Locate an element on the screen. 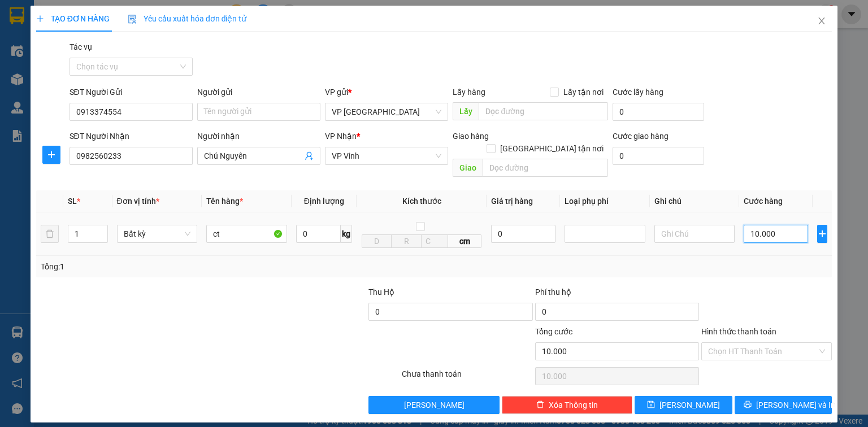 The height and width of the screenshot is (427, 868). span: Yêu cầu xuất hóa đơn điện tử is located at coordinates (187, 19).